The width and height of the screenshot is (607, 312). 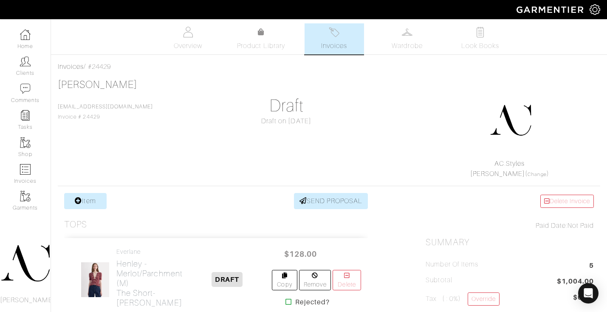 I want to click on img: comment-icon-a0a6a9ef722e966f86d9cbdc48e553b5cf19dbc54f86b18d962a5391bc8f6eb6.png, so click(x=25, y=88).